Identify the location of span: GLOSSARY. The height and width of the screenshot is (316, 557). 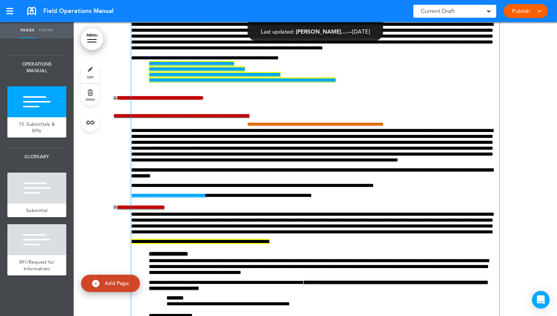
(37, 157).